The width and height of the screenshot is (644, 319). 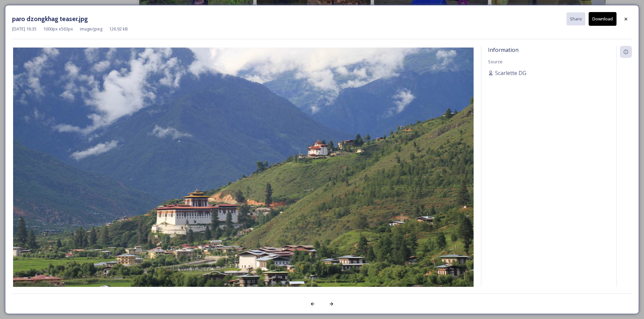 I want to click on button: Download, so click(x=602, y=19).